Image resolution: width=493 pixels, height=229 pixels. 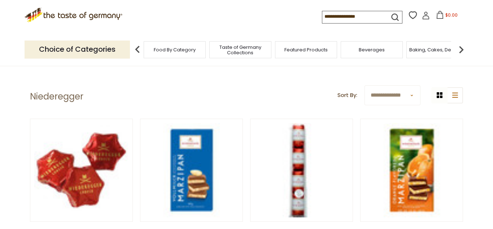 What do you see at coordinates (347, 95) in the screenshot?
I see `label: Sort By:` at bounding box center [347, 95].